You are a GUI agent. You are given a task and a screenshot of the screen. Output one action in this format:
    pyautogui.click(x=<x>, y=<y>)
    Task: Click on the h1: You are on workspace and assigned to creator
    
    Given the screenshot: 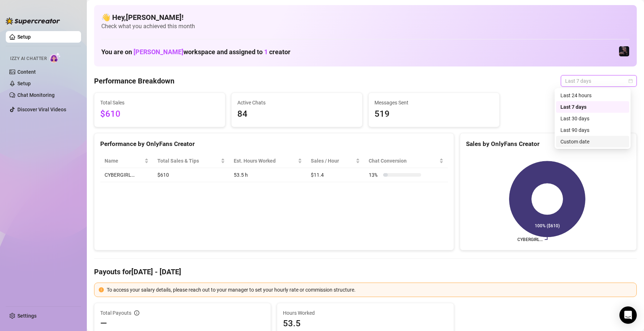 What is the action you would take?
    pyautogui.click(x=196, y=52)
    